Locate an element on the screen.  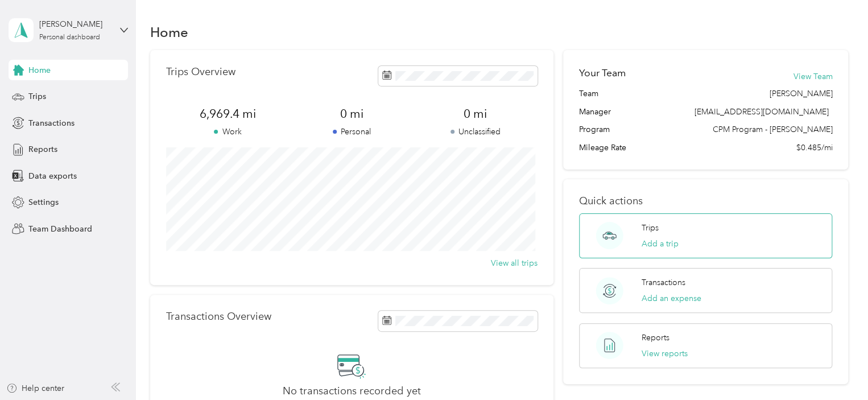
div: Help center is located at coordinates (35, 388).